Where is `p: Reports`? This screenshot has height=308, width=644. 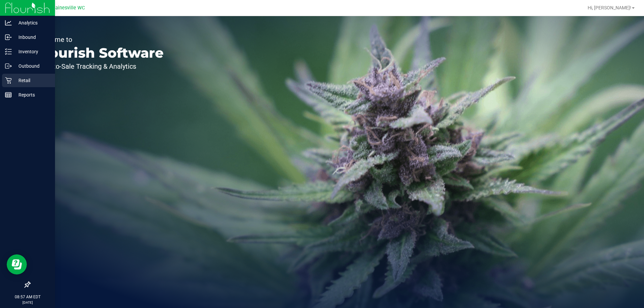
p: Reports is located at coordinates (32, 95).